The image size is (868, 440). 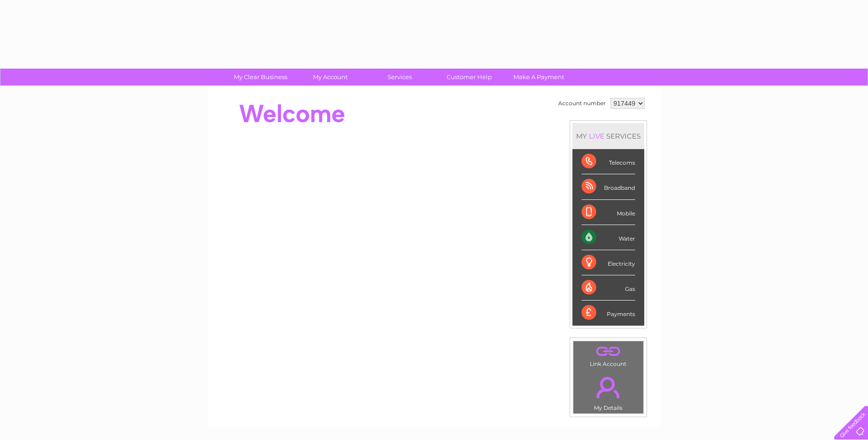 What do you see at coordinates (261, 77) in the screenshot?
I see `a: My Clear Business` at bounding box center [261, 77].